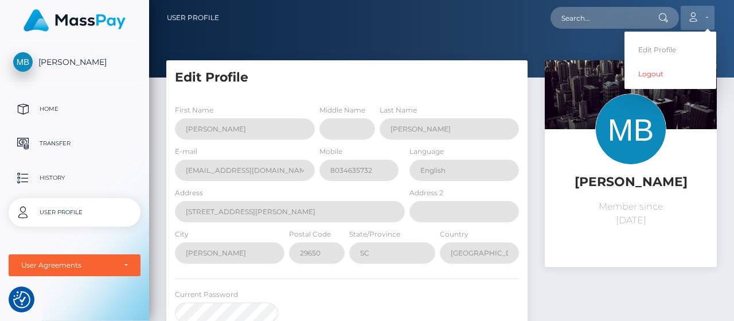 The height and width of the screenshot is (321, 734). What do you see at coordinates (68, 265) in the screenshot?
I see `div: User Agreements` at bounding box center [68, 265].